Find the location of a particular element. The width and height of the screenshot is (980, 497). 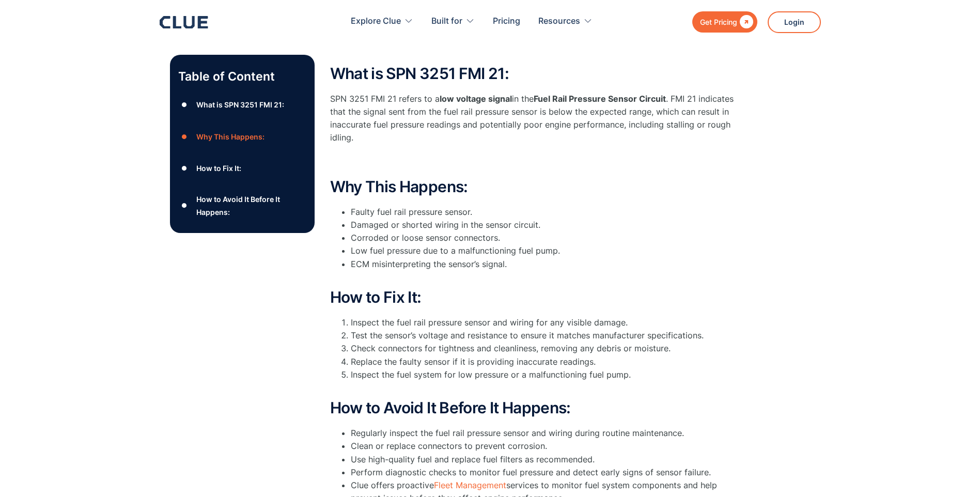

li: Clean or replace connectors to prevent corrosion. is located at coordinates (547, 446).